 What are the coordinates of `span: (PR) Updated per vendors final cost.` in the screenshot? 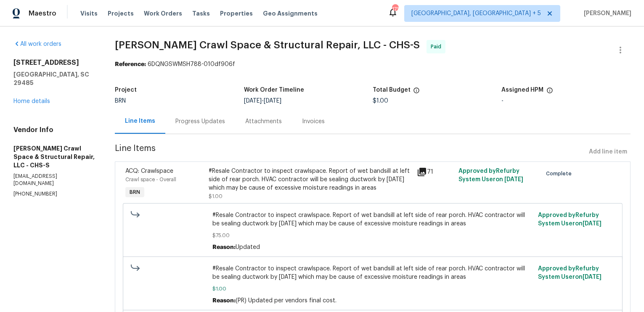 It's located at (286, 301).